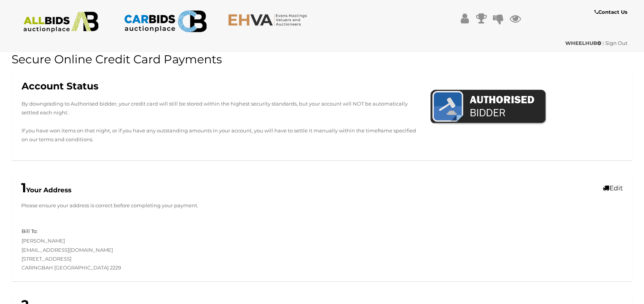  I want to click on img: AuthorisedBidder.png, so click(488, 108).